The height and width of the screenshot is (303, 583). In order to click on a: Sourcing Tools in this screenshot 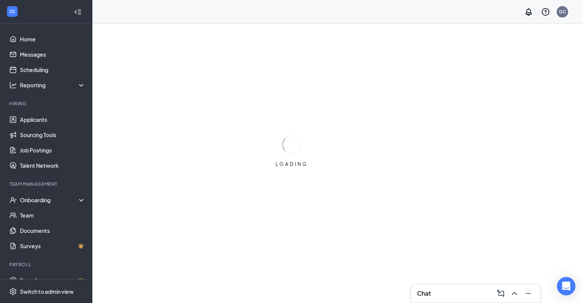, I will do `click(53, 135)`.